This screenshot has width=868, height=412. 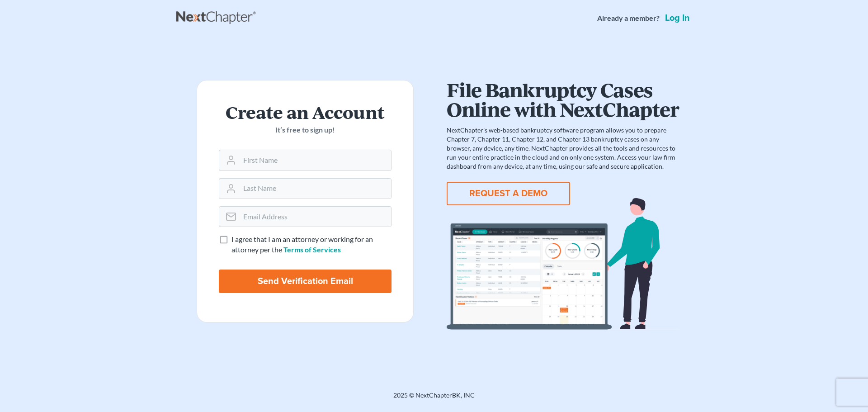 What do you see at coordinates (305, 130) in the screenshot?
I see `p: It’s free to sign up!` at bounding box center [305, 130].